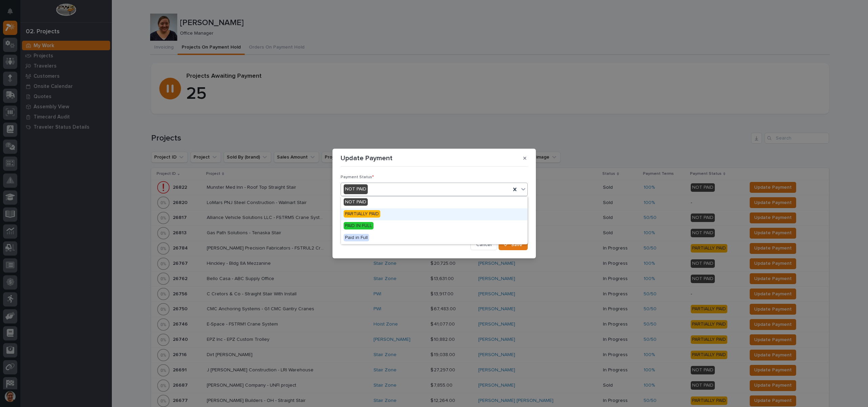 The width and height of the screenshot is (868, 407). I want to click on span: Save, so click(517, 244).